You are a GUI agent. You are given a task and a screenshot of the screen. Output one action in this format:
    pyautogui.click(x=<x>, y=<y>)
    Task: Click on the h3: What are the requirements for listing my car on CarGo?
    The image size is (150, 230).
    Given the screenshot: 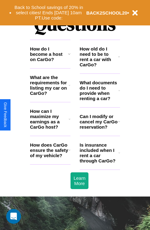 What is the action you would take?
    pyautogui.click(x=49, y=85)
    